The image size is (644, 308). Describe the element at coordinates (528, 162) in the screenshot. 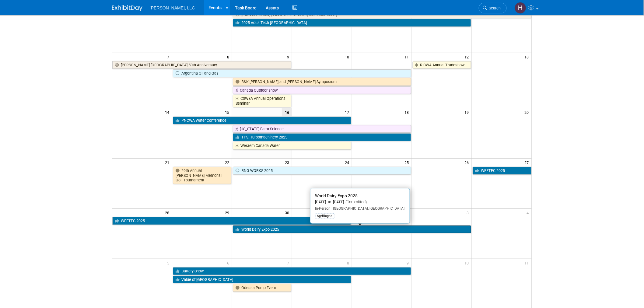

I see `span: 27` at that location.